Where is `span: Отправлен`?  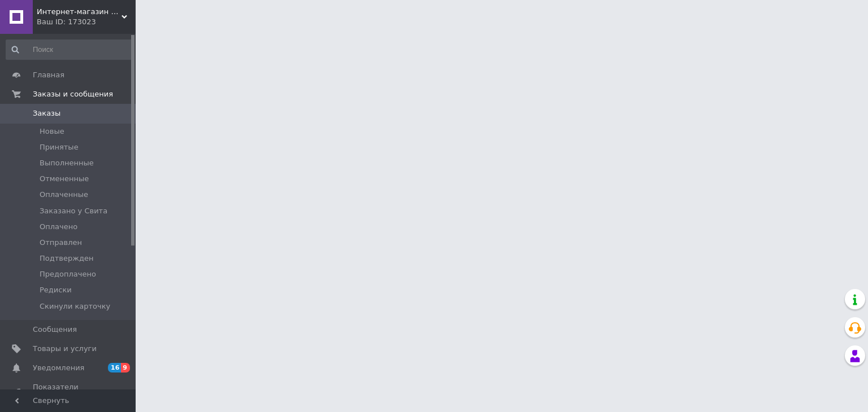 span: Отправлен is located at coordinates (60, 243).